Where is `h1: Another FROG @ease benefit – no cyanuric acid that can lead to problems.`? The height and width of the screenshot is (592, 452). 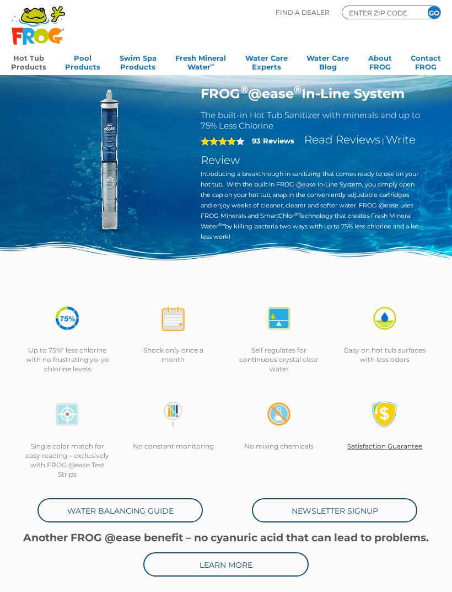 h1: Another FROG @ease benefit – no cyanuric acid that can lead to problems. is located at coordinates (226, 538).